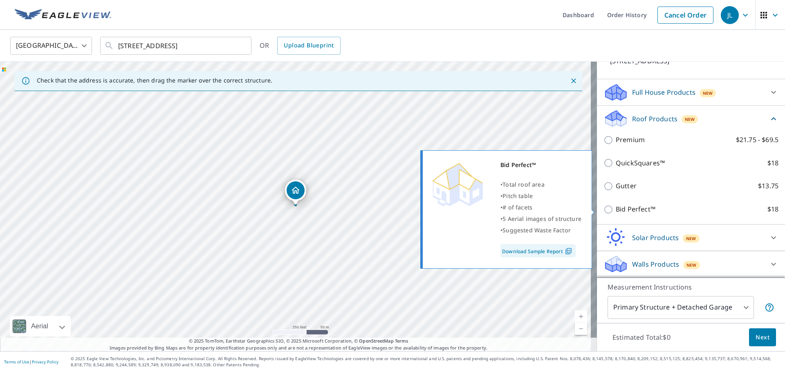 This screenshot has height=372, width=785. I want to click on p: Gutter, so click(626, 186).